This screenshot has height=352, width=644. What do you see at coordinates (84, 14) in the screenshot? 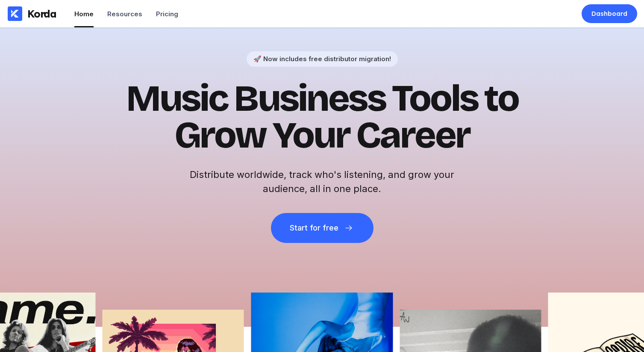
I see `div: Home` at bounding box center [84, 14].